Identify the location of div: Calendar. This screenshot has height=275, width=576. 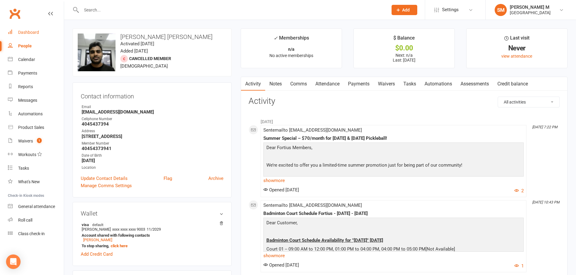
(27, 60).